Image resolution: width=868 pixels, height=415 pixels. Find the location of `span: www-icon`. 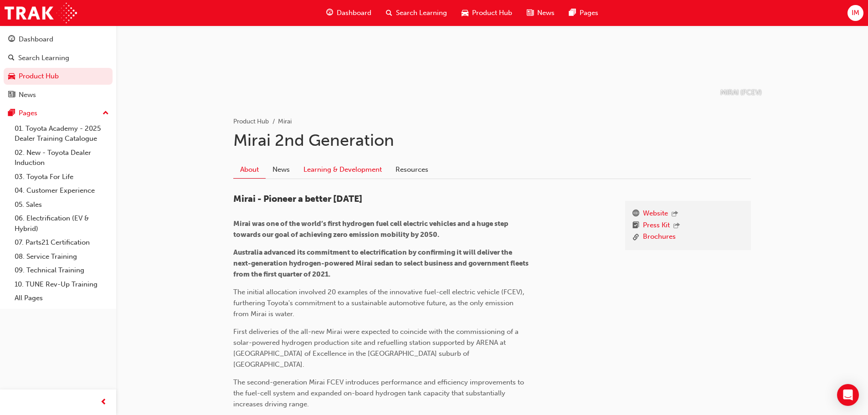

span: www-icon is located at coordinates (635, 214).